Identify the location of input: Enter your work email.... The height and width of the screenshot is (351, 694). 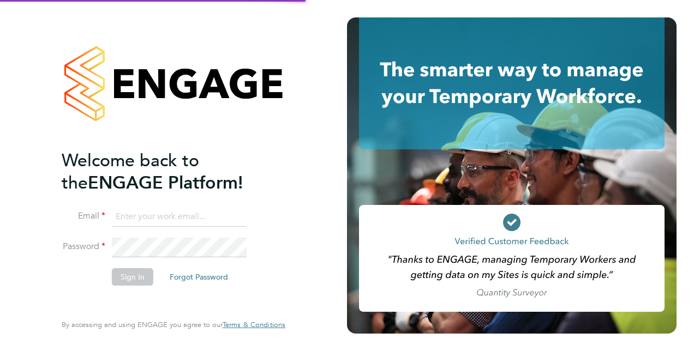
(179, 217).